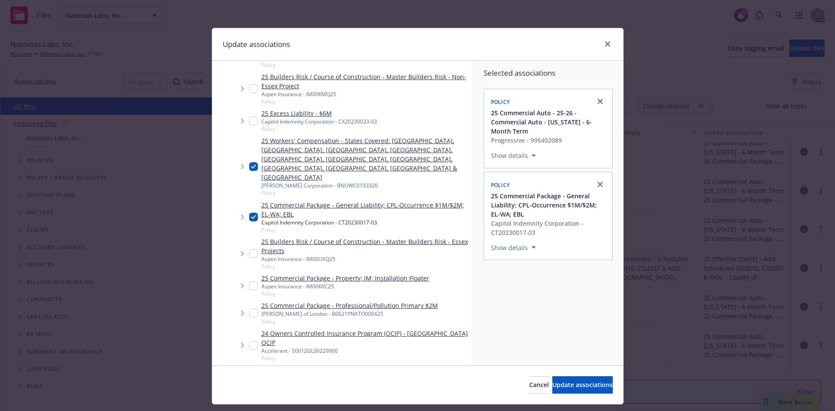 This screenshot has width=835, height=411. Describe the element at coordinates (365, 94) in the screenshot. I see `div: Aspen Insurance - IM00KMQ25` at that location.